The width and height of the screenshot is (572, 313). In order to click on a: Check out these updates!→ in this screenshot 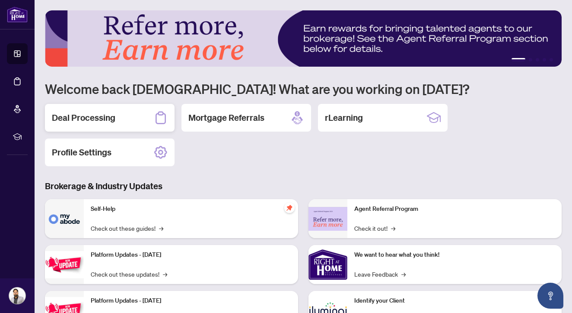, I will do `click(129, 274)`.